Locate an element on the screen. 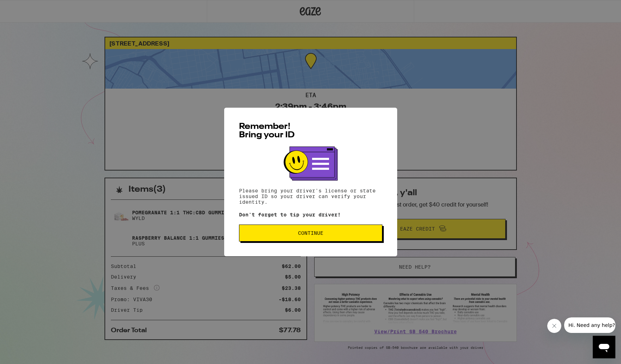  span: Hi. Need any help? is located at coordinates (28, 8).